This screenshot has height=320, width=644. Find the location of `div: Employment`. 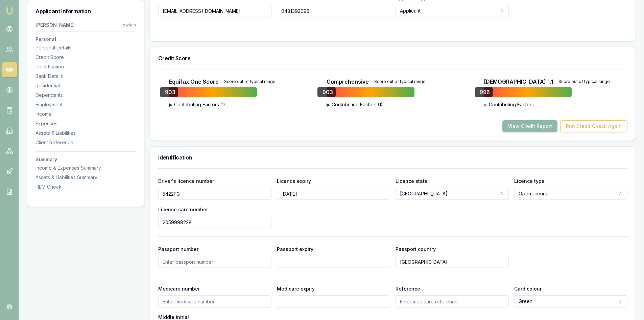

div: Employment is located at coordinates (86, 104).